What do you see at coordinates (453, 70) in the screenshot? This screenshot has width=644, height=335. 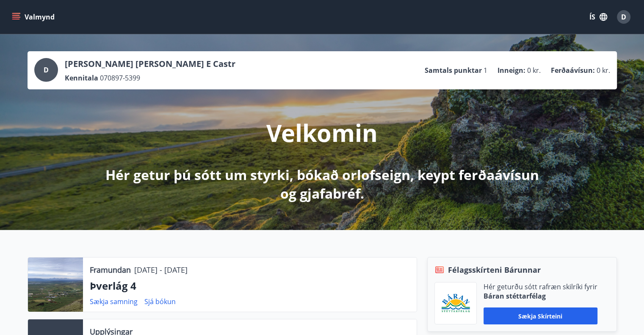 I see `p: Samtals punktar` at bounding box center [453, 70].